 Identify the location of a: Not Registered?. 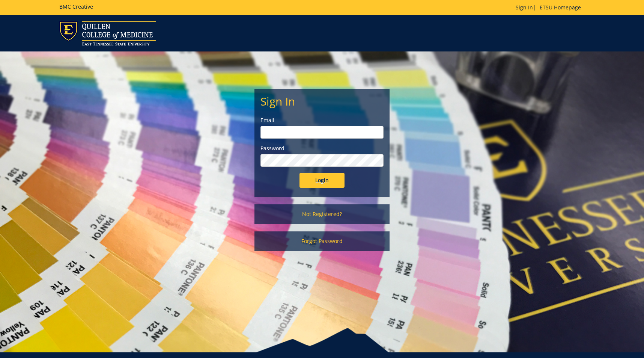
(322, 214).